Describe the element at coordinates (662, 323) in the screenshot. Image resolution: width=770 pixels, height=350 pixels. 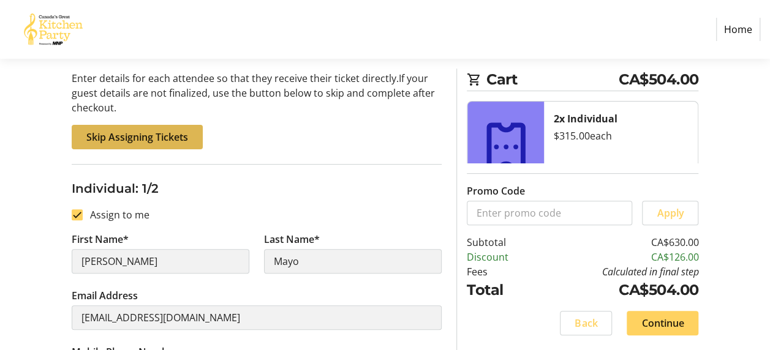
I see `span: Continue` at that location.